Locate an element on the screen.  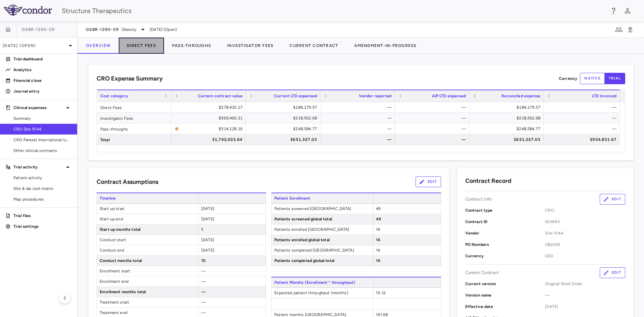
span: Patient Months (Enrollment * throughput) is located at coordinates (322, 282).